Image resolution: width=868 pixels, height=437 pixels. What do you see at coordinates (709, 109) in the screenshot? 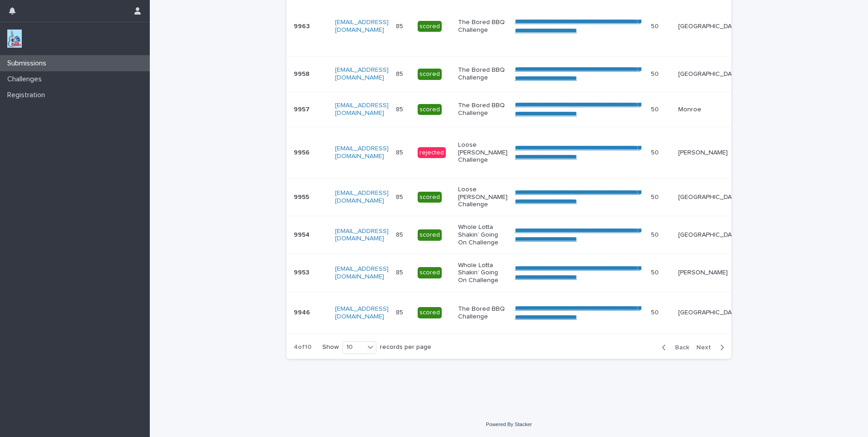
I see `p: Monroe` at bounding box center [709, 109].